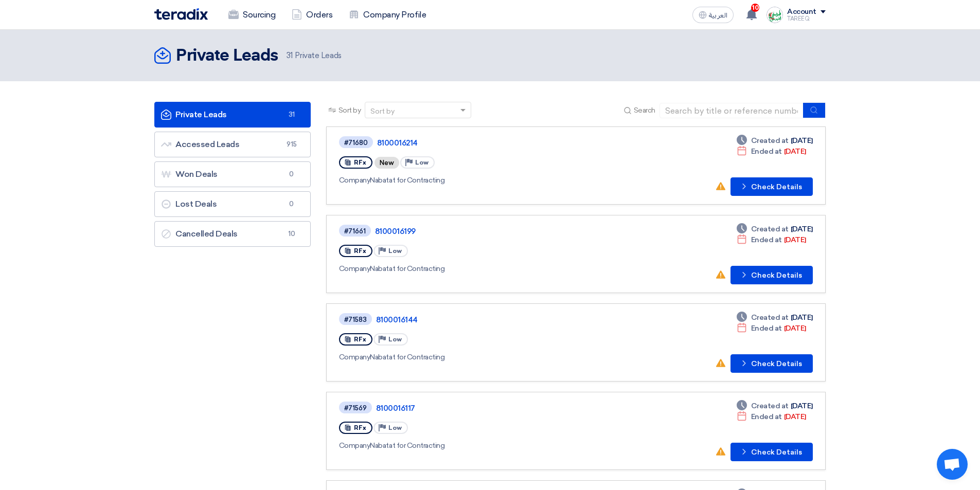  I want to click on span: Private Leads, so click(314, 56).